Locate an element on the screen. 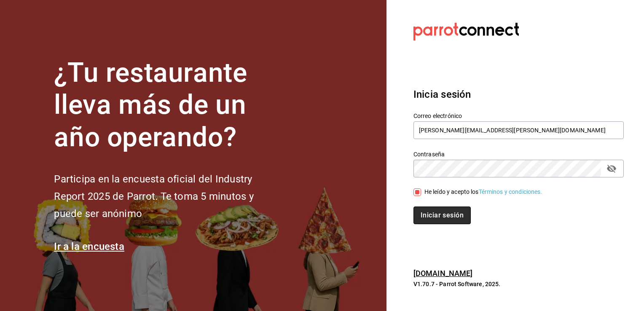  div: He leído y acepto los is located at coordinates (483, 192).